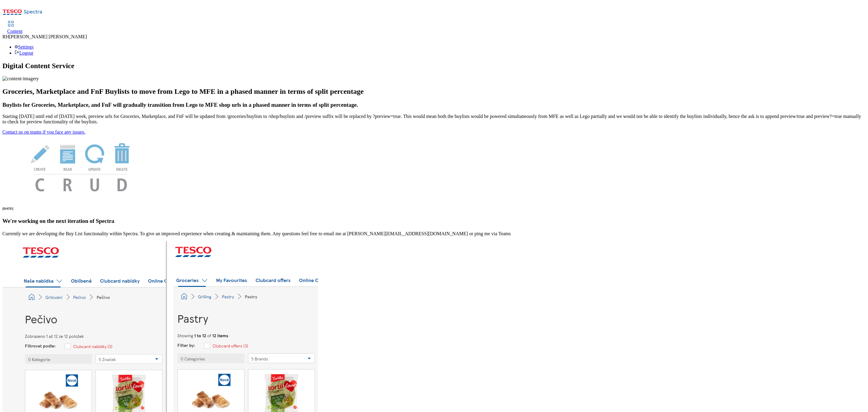 This screenshot has height=412, width=868. What do you see at coordinates (24, 53) in the screenshot?
I see `a: Logout` at bounding box center [24, 53].